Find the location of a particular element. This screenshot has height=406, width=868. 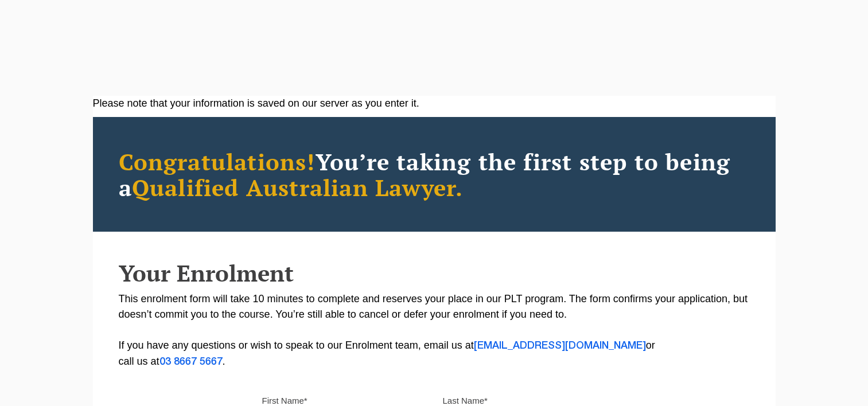

p: This enrolment form will take 10 minutes to complete and reserves your place in our PLT program. ... is located at coordinates (434, 330).